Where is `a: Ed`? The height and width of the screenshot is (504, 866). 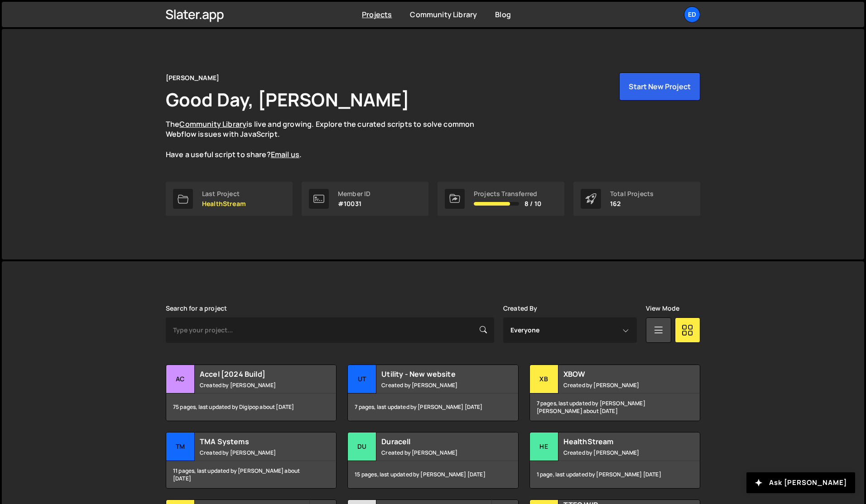
a: Ed is located at coordinates (692, 14).